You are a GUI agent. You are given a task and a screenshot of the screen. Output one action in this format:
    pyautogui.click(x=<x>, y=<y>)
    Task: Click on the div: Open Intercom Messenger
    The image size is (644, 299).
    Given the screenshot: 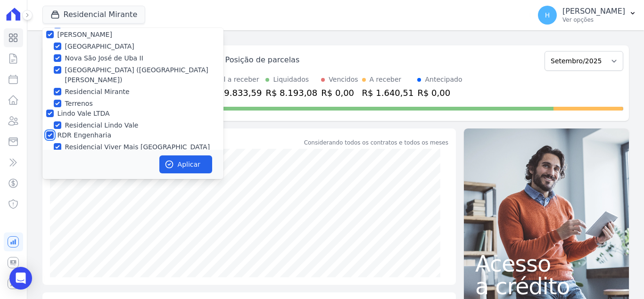 What is the action you would take?
    pyautogui.click(x=21, y=278)
    